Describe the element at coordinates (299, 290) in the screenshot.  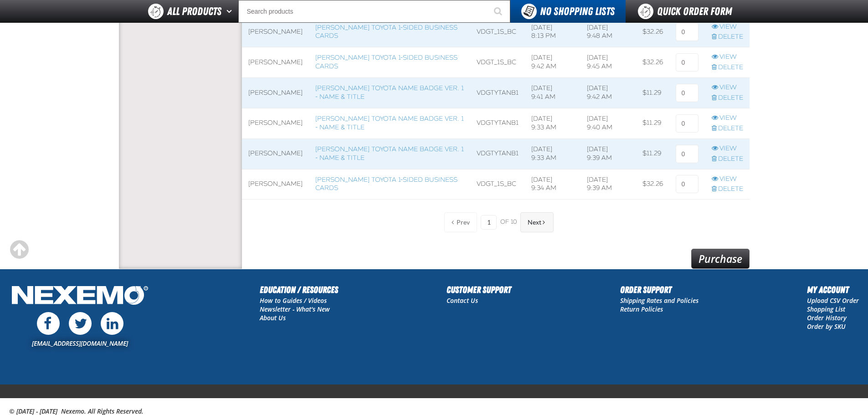
I see `h2: Education / Resources` at that location.